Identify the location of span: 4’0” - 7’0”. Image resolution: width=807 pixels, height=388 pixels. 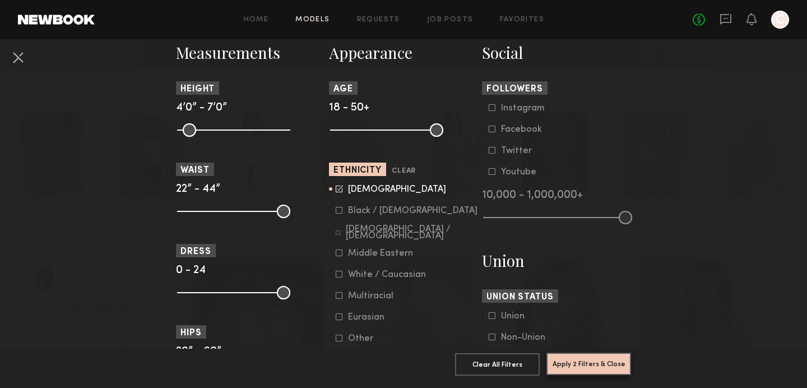
(201, 108).